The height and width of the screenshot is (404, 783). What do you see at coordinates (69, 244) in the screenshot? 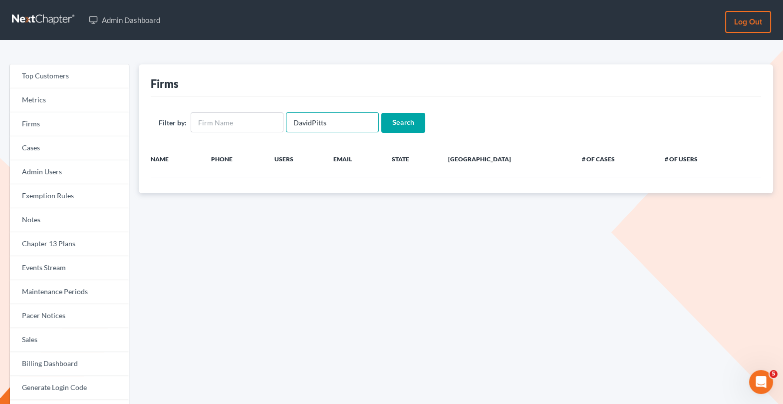
I see `a: Chapter 13 Plans` at bounding box center [69, 244].